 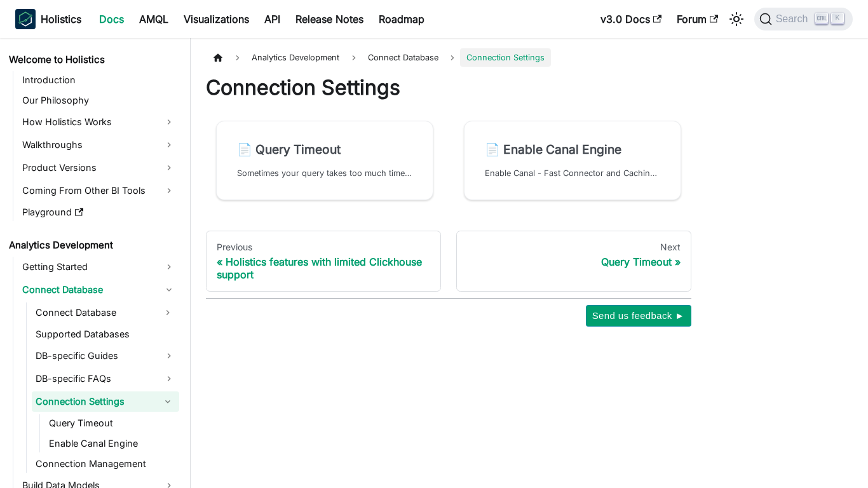 What do you see at coordinates (99, 168) in the screenshot?
I see `a: Product Versions` at bounding box center [99, 168].